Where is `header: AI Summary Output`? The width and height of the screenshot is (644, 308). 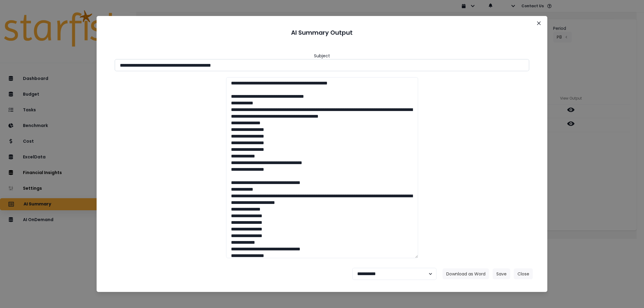 header: AI Summary Output is located at coordinates (322, 33).